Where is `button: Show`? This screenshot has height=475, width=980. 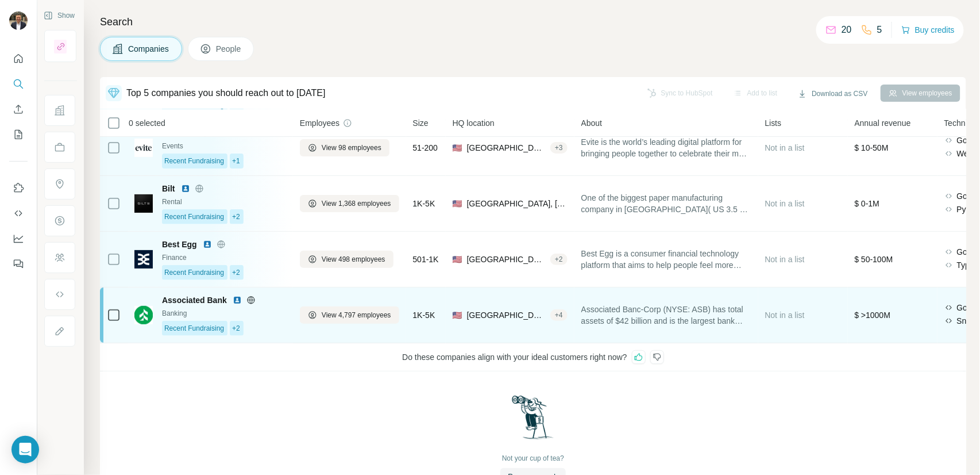 button: Show is located at coordinates (59, 15).